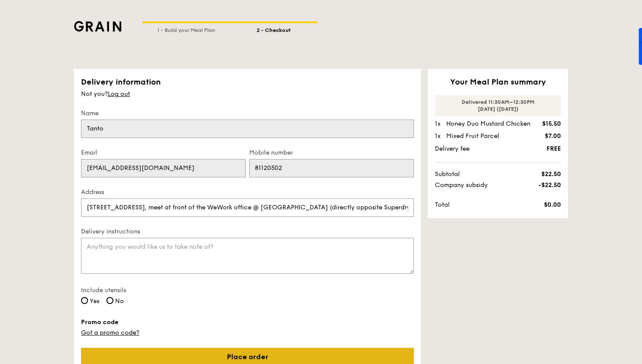  I want to click on input: Yes, so click(85, 301).